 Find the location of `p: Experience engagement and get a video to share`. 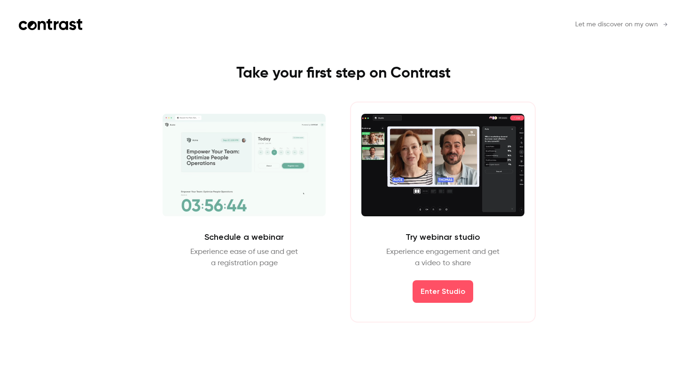

p: Experience engagement and get a video to share is located at coordinates (443, 257).